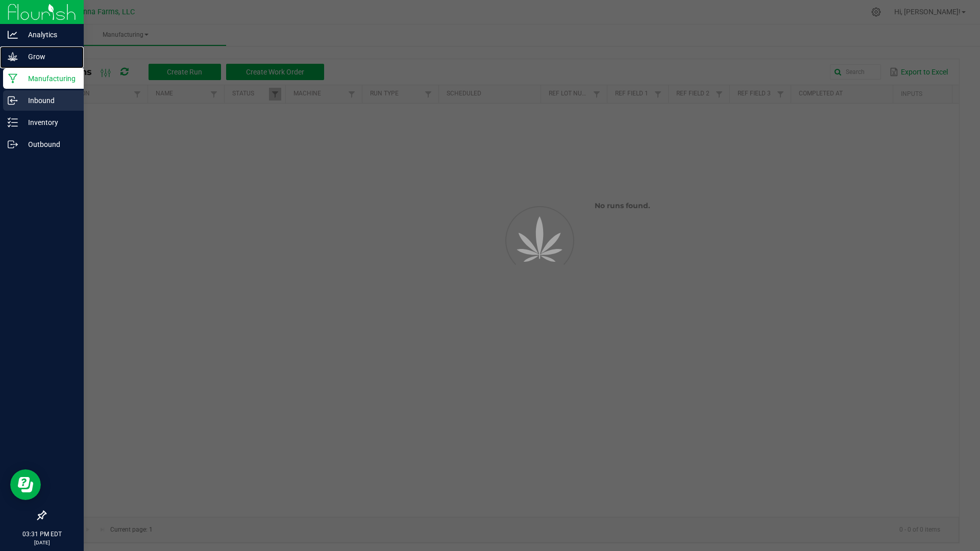 This screenshot has width=980, height=551. I want to click on inline-svg: Grow, so click(13, 57).